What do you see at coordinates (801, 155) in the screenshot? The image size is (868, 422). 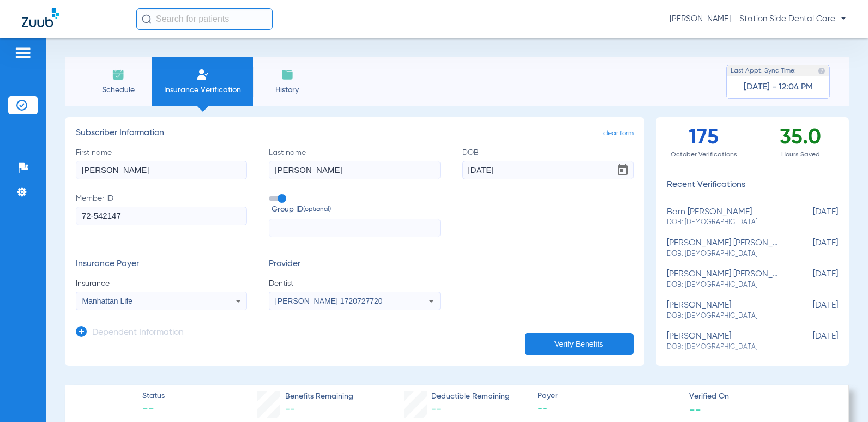 I see `span: Hours Saved` at bounding box center [801, 155].